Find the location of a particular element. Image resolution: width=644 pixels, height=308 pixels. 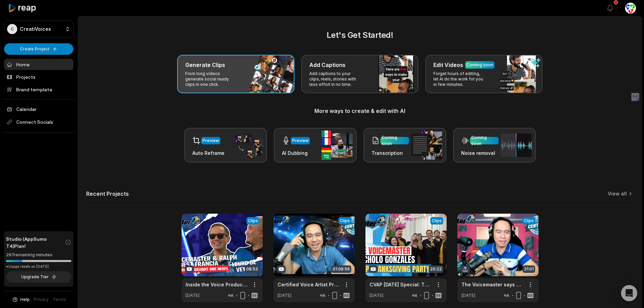

img: auto_reframe.png is located at coordinates (248, 145).